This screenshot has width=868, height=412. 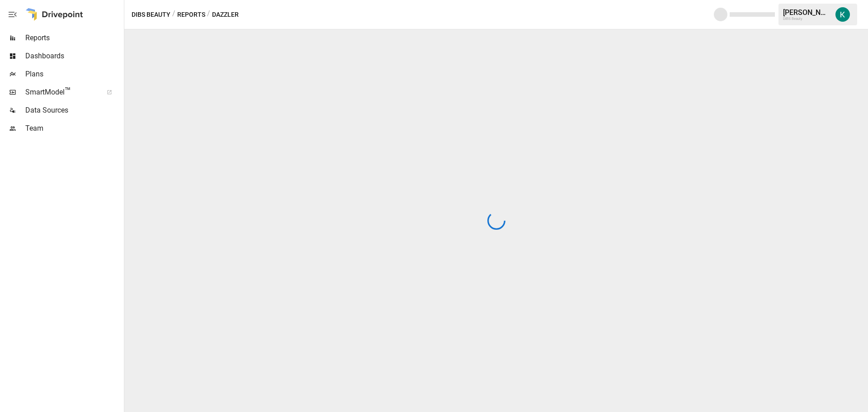 What do you see at coordinates (74, 128) in the screenshot?
I see `span: Team` at bounding box center [74, 128].